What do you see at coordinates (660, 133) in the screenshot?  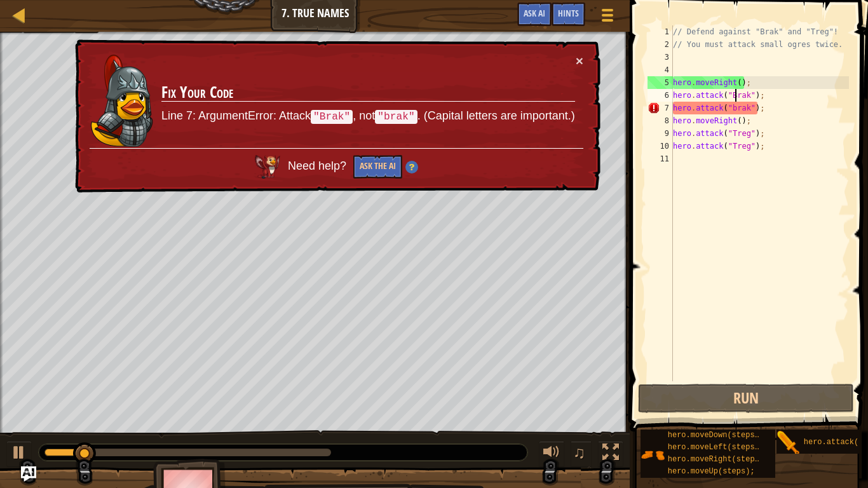 I see `div: 9` at bounding box center [660, 133].